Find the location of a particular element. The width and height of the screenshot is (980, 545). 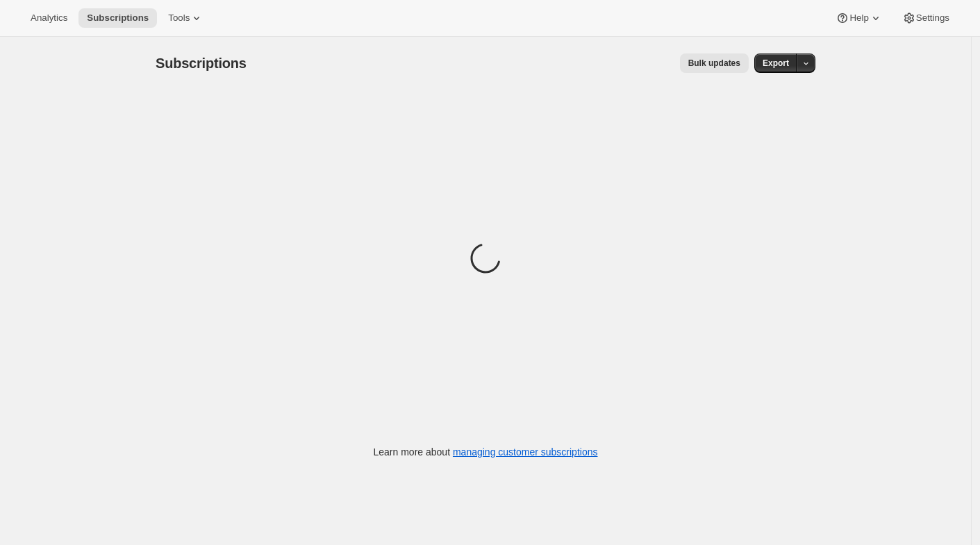

span: Help is located at coordinates (859, 18).